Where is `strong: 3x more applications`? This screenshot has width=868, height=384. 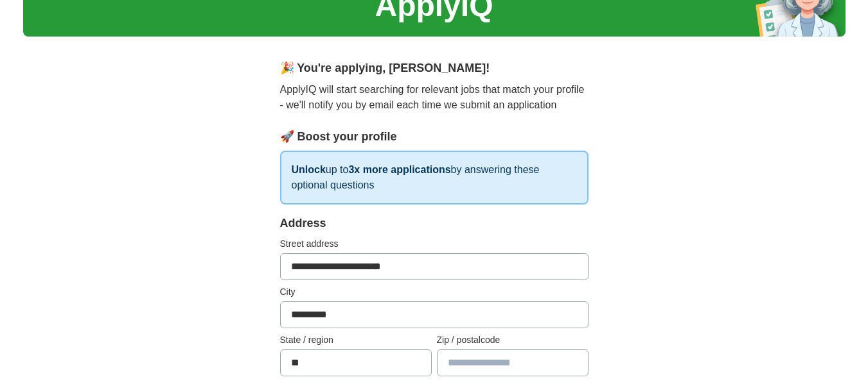 strong: 3x more applications is located at coordinates (399, 169).